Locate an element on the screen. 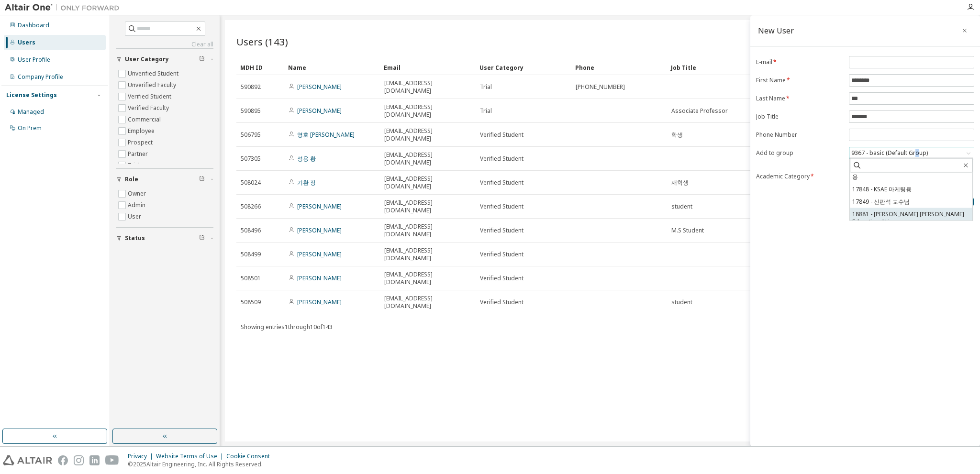 This screenshot has width=980, height=474. label: Unverified Student is located at coordinates (154, 74).